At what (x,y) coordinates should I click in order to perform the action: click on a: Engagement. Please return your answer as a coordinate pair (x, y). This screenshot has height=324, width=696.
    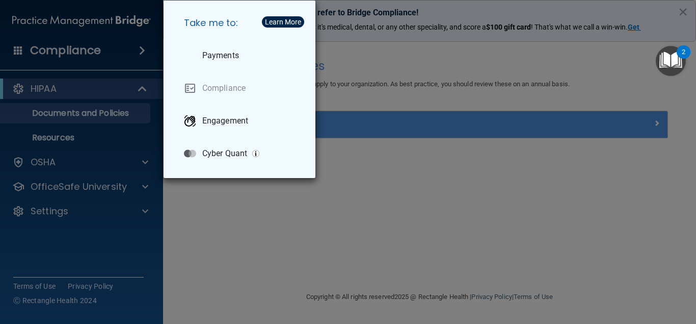
    Looking at the image, I should click on (242, 121).